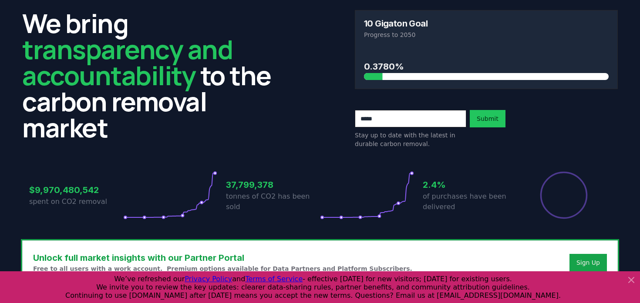  Describe the element at coordinates (222, 258) in the screenshot. I see `h3: Unlock full market insights with our Partner Portal` at that location.